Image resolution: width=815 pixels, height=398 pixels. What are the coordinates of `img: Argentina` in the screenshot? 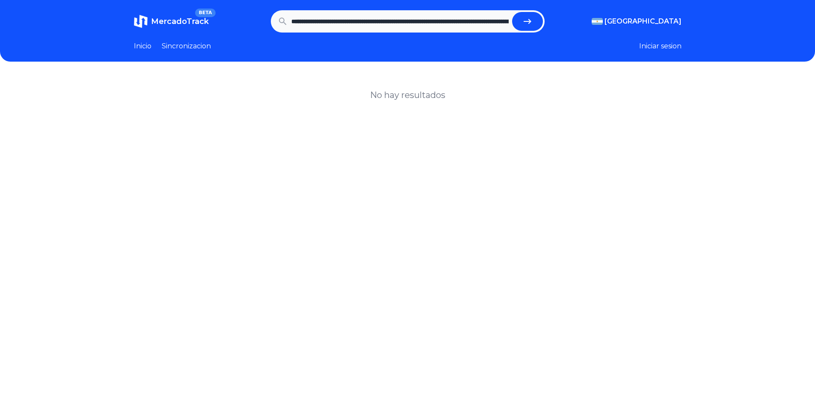 It's located at (598, 21).